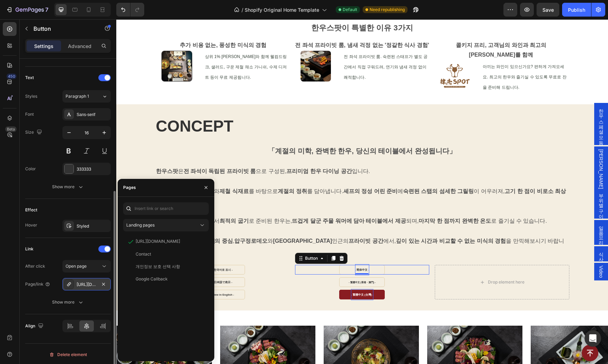 This screenshot has width=608, height=364. What do you see at coordinates (246, 197) in the screenshot?
I see `p: 에서 로 준비된 한우는, 되며, 로 즐기실 수 있습니다.` at bounding box center [246, 197].